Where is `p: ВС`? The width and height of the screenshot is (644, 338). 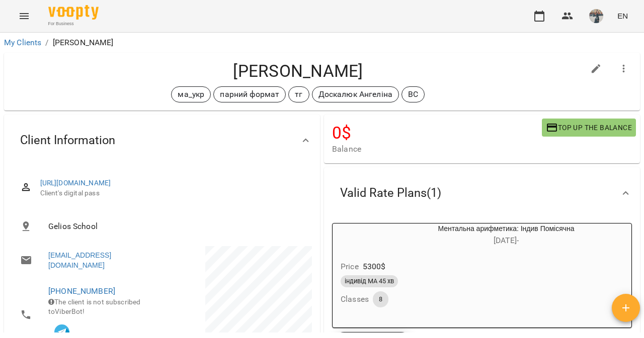 p: ВС is located at coordinates (413, 95).